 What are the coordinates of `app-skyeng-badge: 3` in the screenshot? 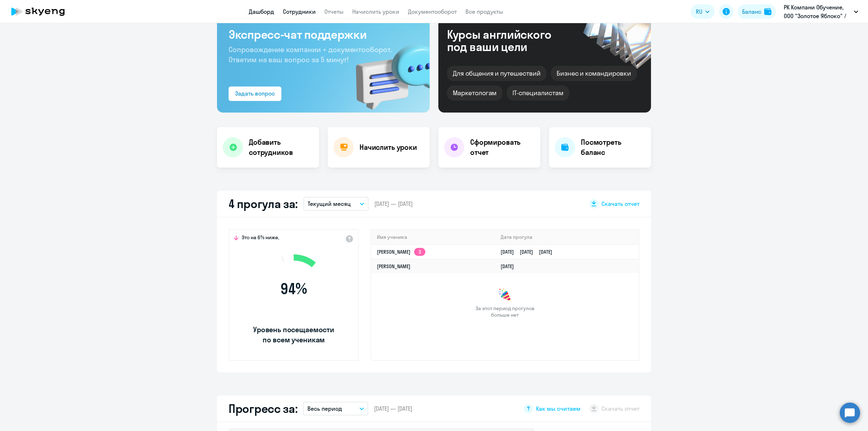 It's located at (419, 252).